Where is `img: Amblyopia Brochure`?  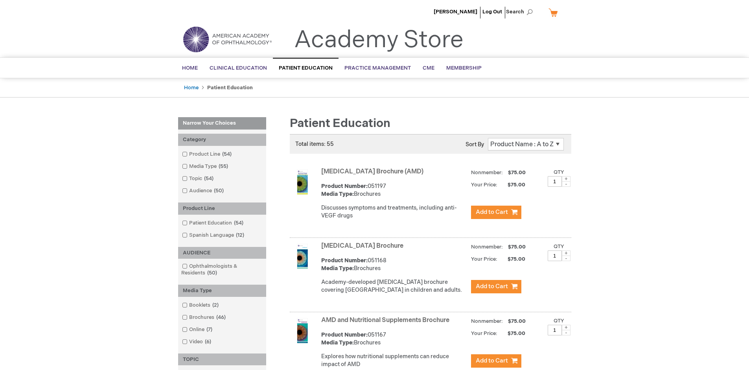 img: Amblyopia Brochure is located at coordinates (302, 256).